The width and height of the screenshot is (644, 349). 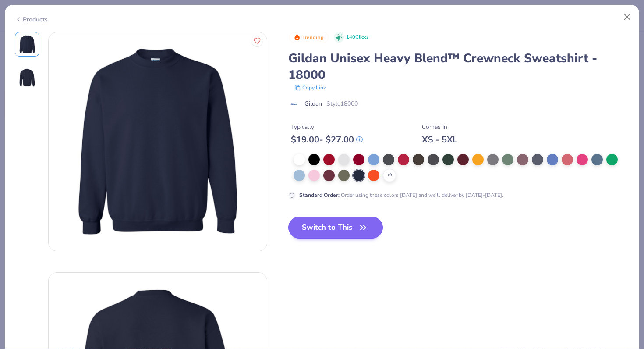 What do you see at coordinates (336, 227) in the screenshot?
I see `button: Switch to This` at bounding box center [336, 227].